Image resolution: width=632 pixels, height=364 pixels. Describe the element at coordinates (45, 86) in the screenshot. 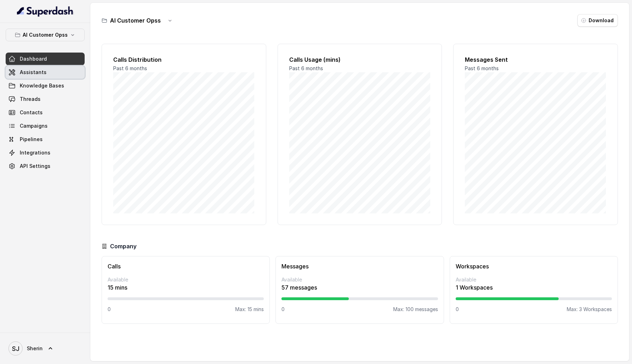

I see `a: Knowledge Bases` at that location.